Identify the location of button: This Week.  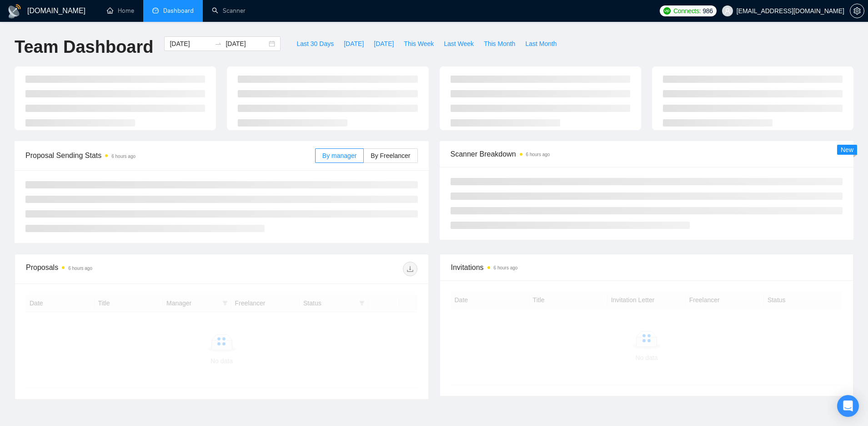
(419, 44).